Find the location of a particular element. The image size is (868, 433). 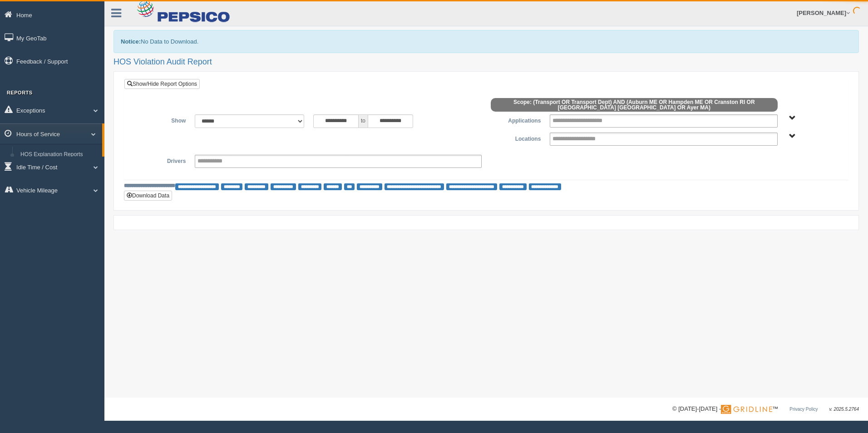

label: Drivers is located at coordinates (161, 160).